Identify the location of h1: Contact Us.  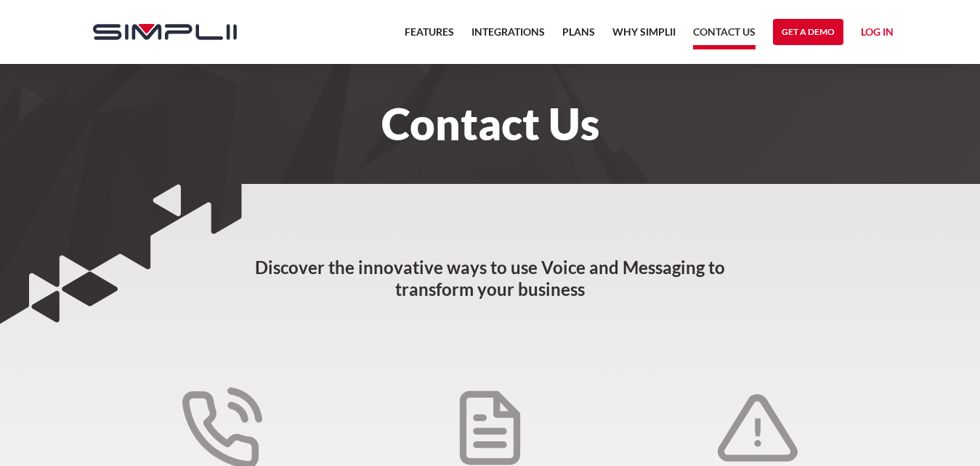
(490, 123).